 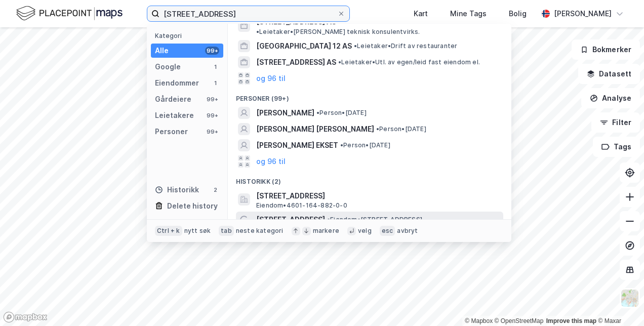 I want to click on span: Leietaker • Drift av restauranter, so click(x=405, y=46).